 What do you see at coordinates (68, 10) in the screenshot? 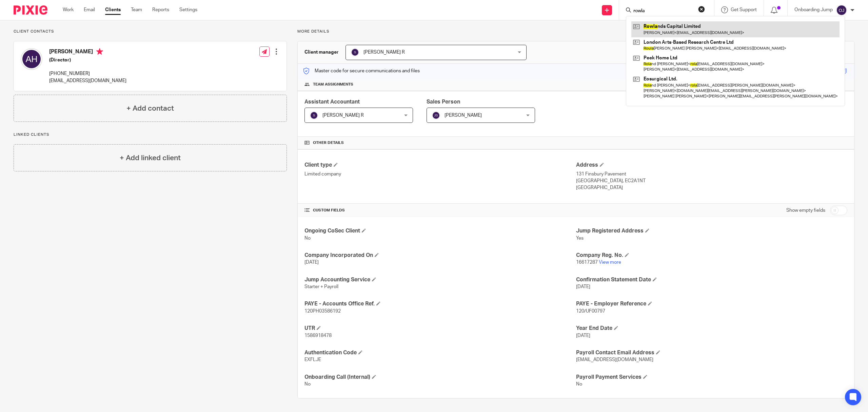
I see `a: Work` at bounding box center [68, 10].